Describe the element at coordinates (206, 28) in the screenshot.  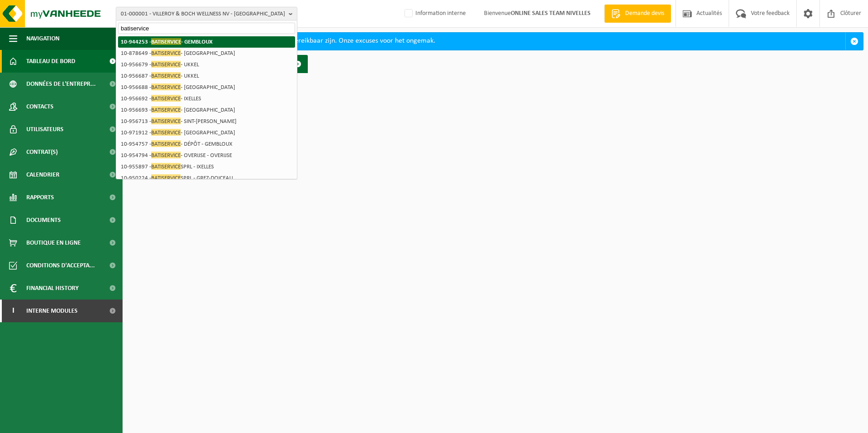
I see `input: Chercher des succursales liées` at that location.